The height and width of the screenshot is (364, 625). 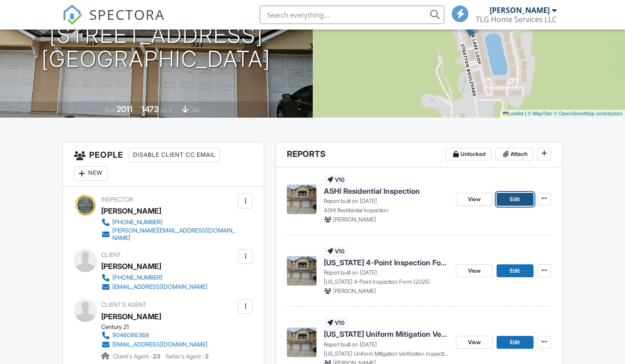 I want to click on div: 1473, so click(x=150, y=109).